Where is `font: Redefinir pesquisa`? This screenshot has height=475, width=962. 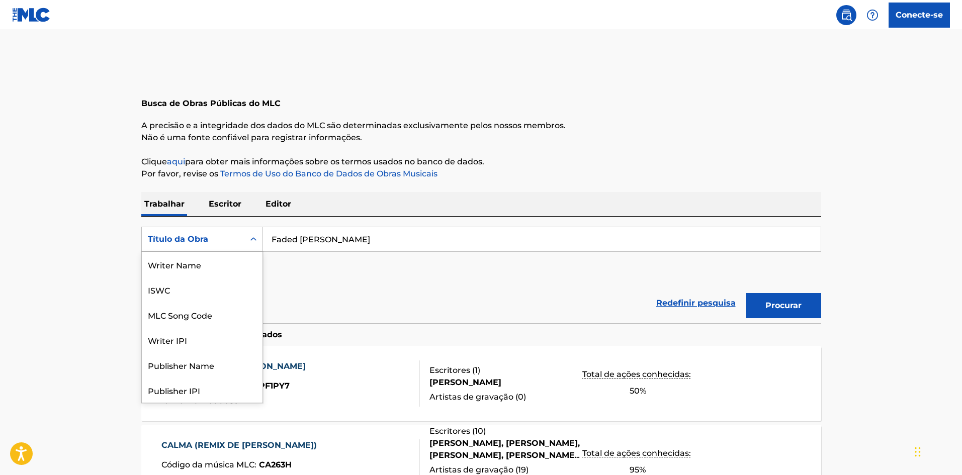
font: Redefinir pesquisa is located at coordinates (696, 303).